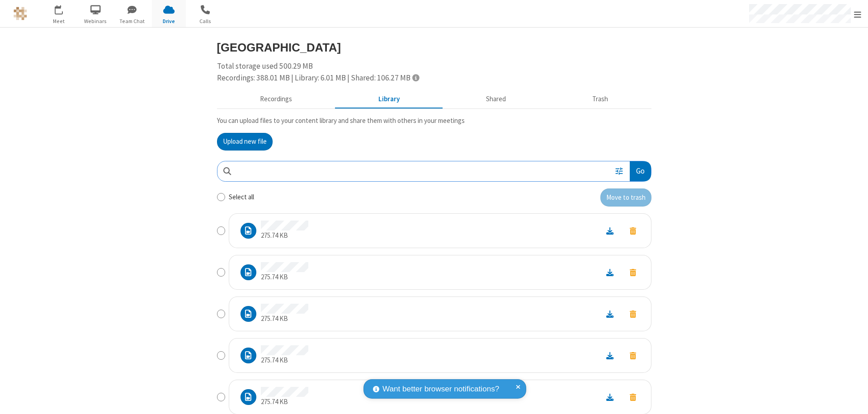 This screenshot has height=414, width=868. I want to click on p: You can upload files to your content library and share them with others in your meetings, so click(434, 121).